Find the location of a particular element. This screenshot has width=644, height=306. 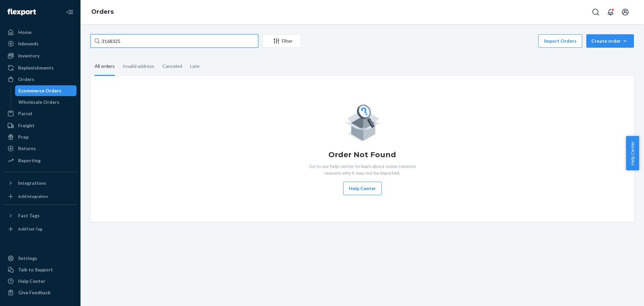

div: Late is located at coordinates (195, 66).